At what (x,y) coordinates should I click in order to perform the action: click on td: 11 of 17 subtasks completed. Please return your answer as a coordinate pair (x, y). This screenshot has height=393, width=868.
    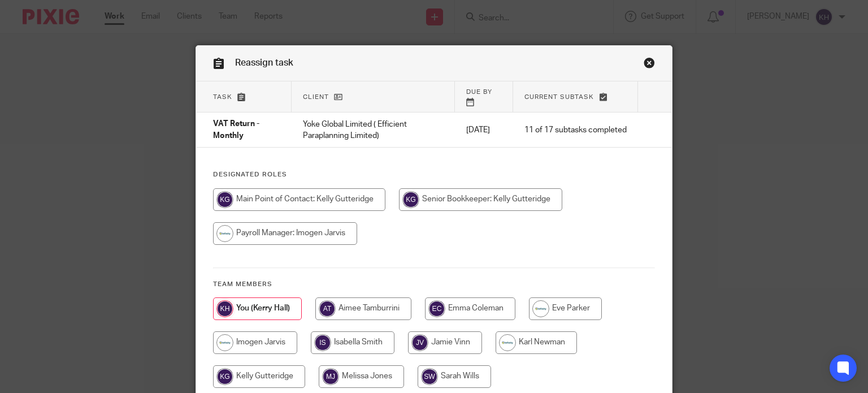
    Looking at the image, I should click on (576, 130).